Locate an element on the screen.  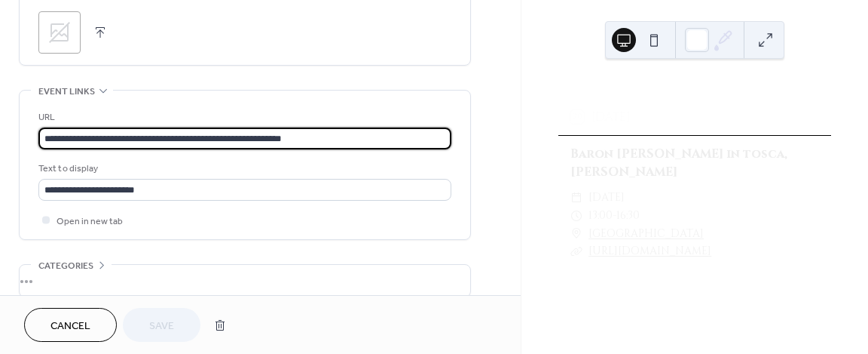
div: Upcoming events is located at coordinates (695, 90).